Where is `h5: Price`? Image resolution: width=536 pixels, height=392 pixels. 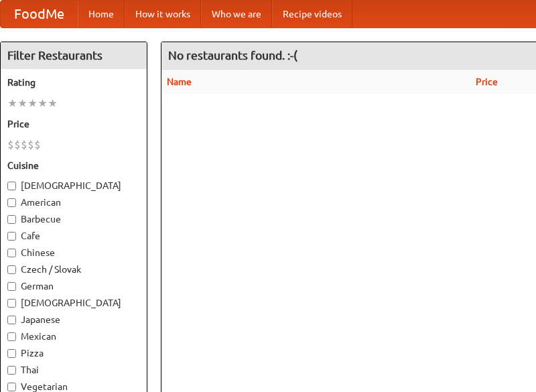
h5: Price is located at coordinates (74, 124).